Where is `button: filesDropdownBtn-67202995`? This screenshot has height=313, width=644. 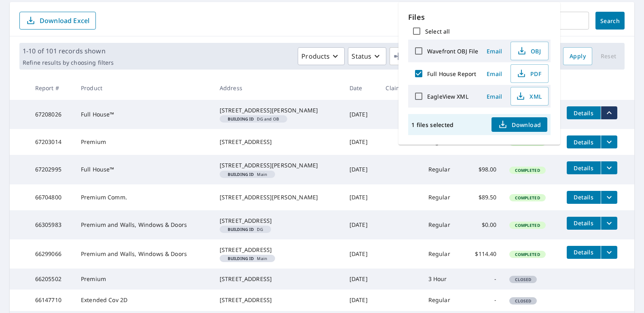 button: filesDropdownBtn-67202995 is located at coordinates (609, 168).